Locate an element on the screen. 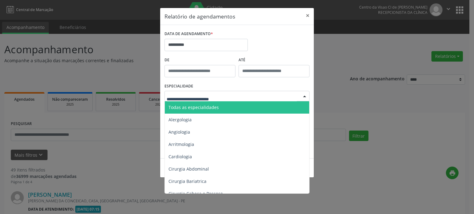  button: Close is located at coordinates (307, 15).